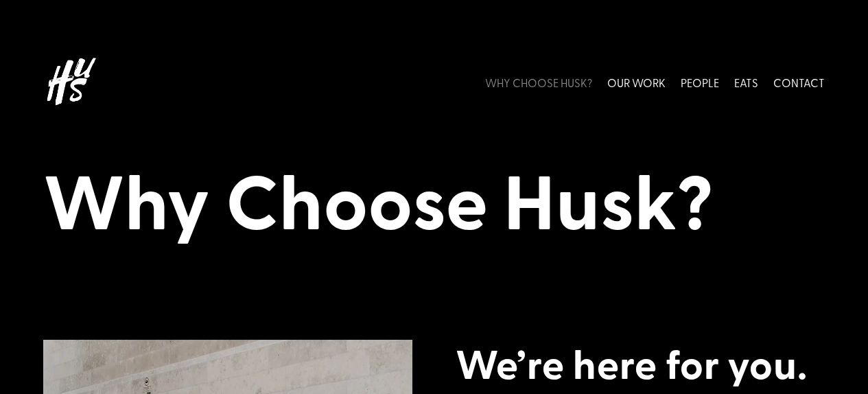  What do you see at coordinates (434, 203) in the screenshot?
I see `h1: Why Choose Husk?` at bounding box center [434, 203].